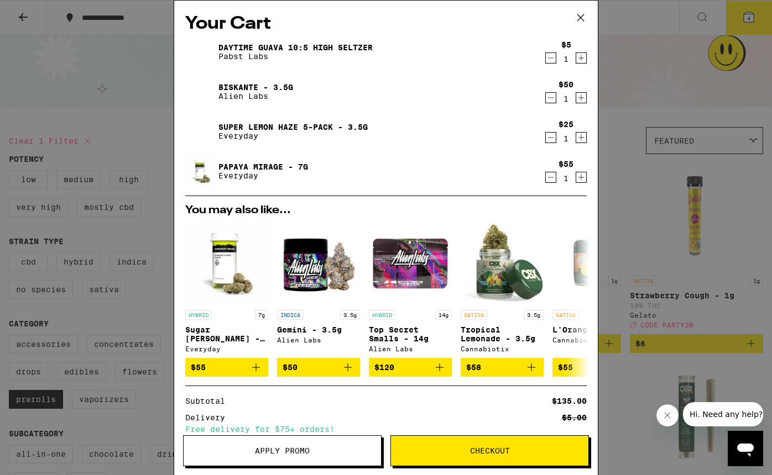 This screenshot has width=772, height=475. I want to click on p: Tropical Lemonade - 3.5g, so click(502, 334).